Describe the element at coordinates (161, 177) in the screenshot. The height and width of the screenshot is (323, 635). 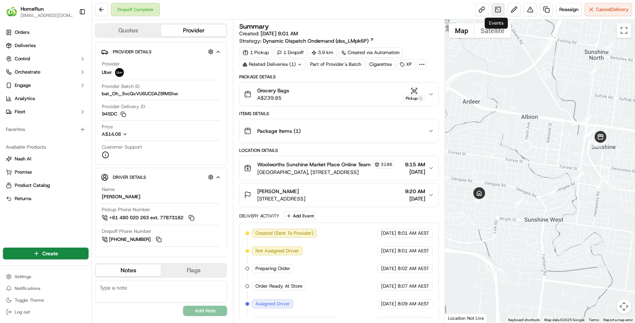
I see `button: Driver Details` at that location.